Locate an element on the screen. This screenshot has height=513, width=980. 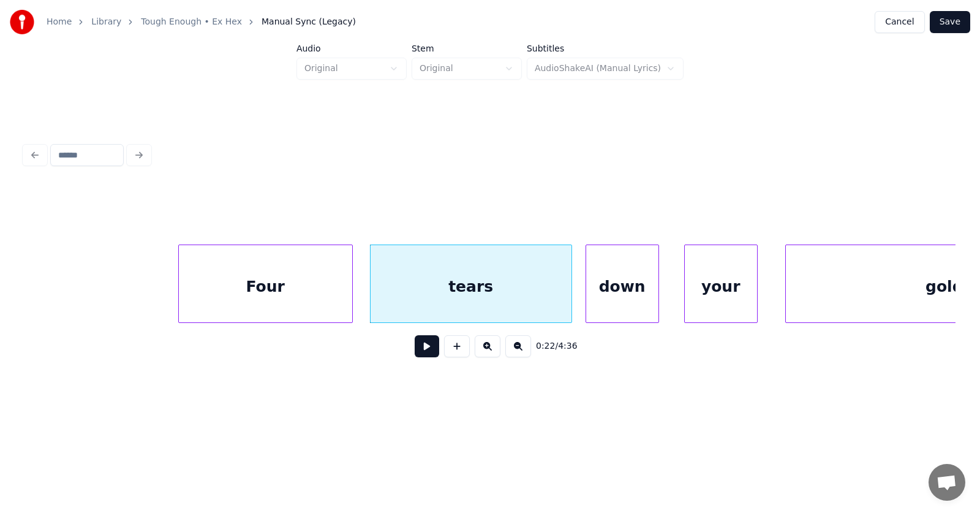
a: Open chat is located at coordinates (947, 482).